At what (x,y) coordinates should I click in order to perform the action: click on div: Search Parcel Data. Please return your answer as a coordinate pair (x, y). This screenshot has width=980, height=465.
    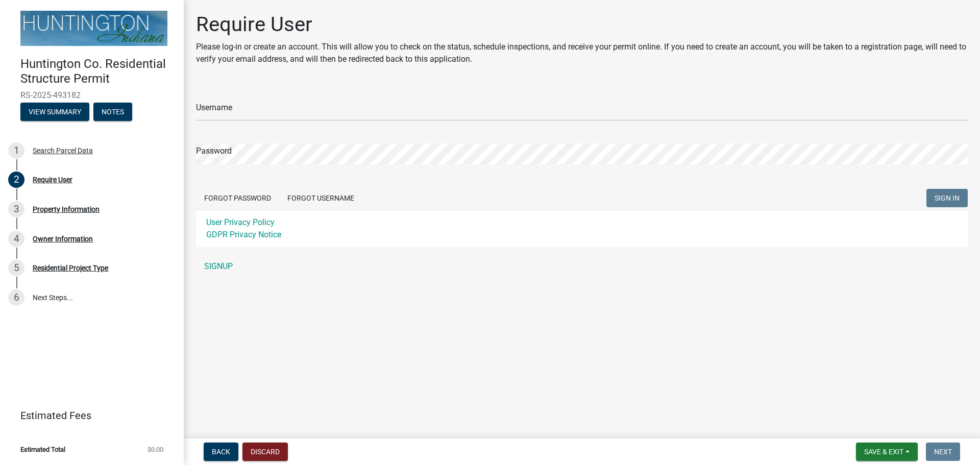
    Looking at the image, I should click on (63, 150).